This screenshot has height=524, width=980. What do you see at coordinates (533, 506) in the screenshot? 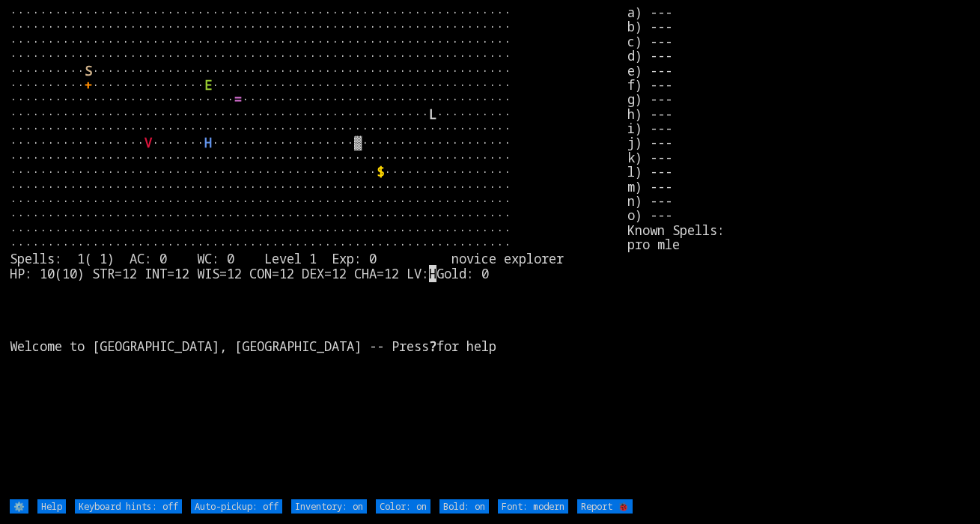
I see `input: Font: modern` at bounding box center [533, 506].